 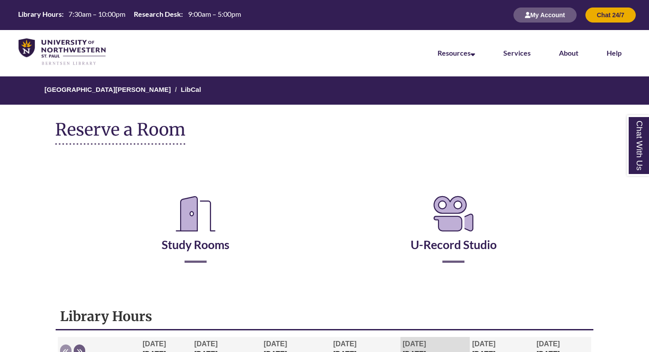 What do you see at coordinates (40, 14) in the screenshot?
I see `th: Library Hours:` at bounding box center [40, 14].